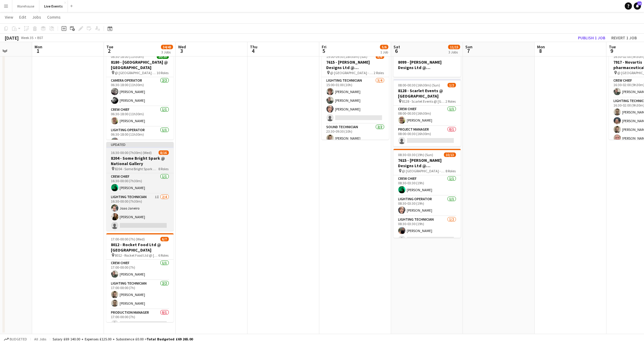 Image resolution: width=644 pixels, height=344 pixels. What do you see at coordinates (452, 85) in the screenshot?
I see `span: 1/2` at bounding box center [452, 85].